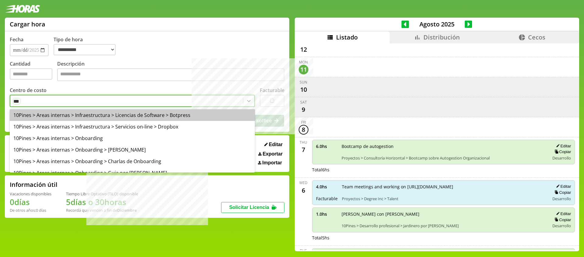 This screenshot has width=584, height=257. I want to click on b: Diciembre, so click(127, 210).